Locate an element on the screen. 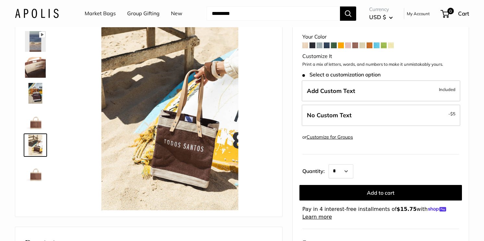 The width and height of the screenshot is (484, 241). span: No Custom Text is located at coordinates (329, 115).